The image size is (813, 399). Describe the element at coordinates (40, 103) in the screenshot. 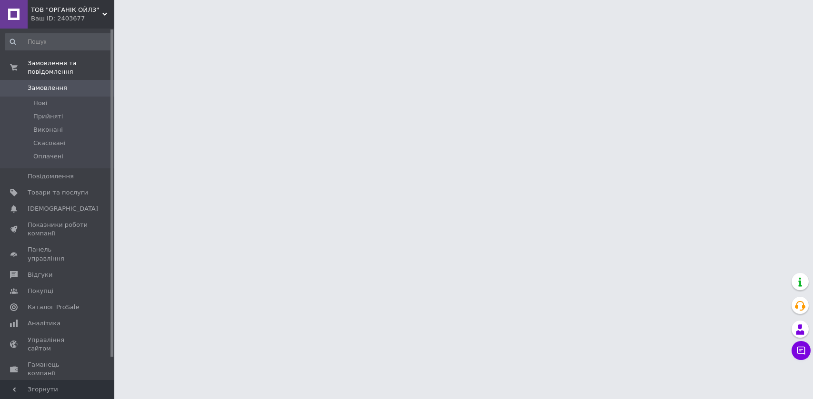

I see `span: Нові` at that location.